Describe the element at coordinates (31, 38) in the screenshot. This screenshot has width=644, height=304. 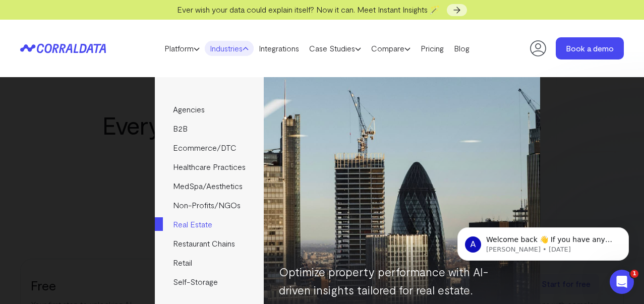
I see `div: Profile image for Alex` at that location.